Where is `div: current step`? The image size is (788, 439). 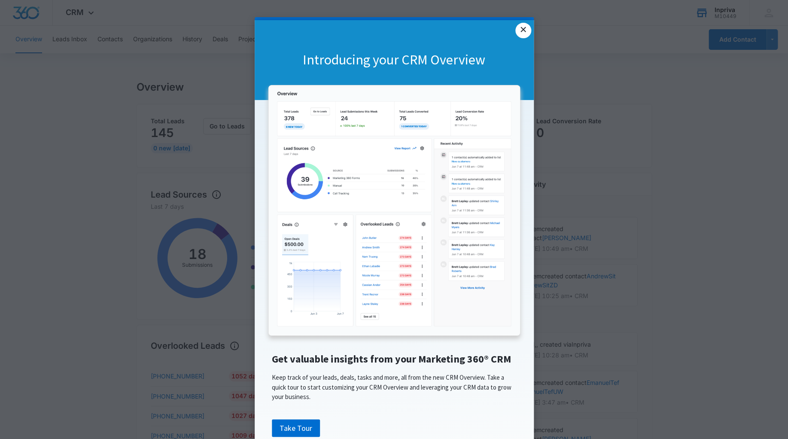 div: current step is located at coordinates (394, 18).